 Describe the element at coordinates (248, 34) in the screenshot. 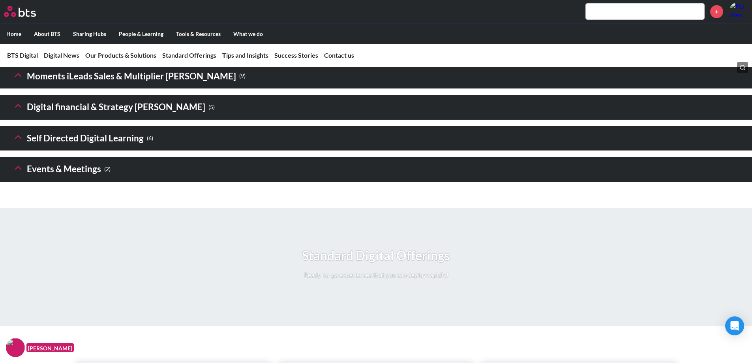

I see `label: What we do` at that location.